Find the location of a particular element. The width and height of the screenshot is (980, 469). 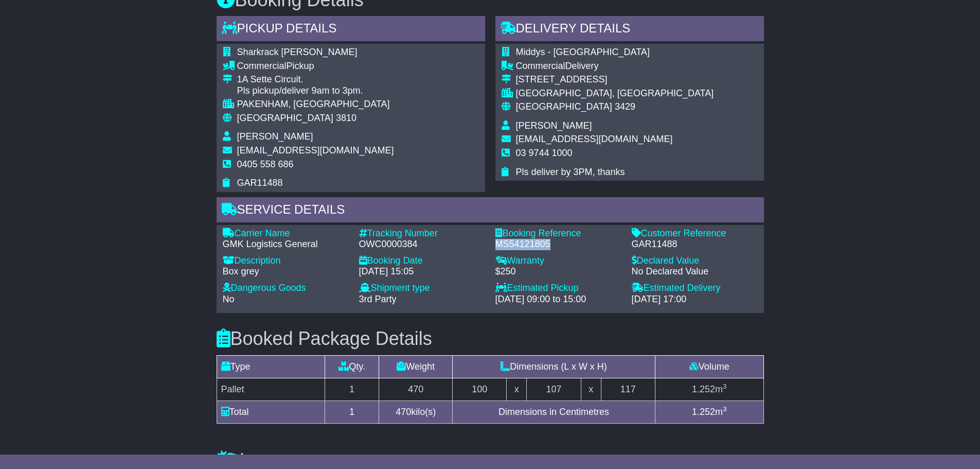

span: 03 9744 1000 is located at coordinates (545, 153).